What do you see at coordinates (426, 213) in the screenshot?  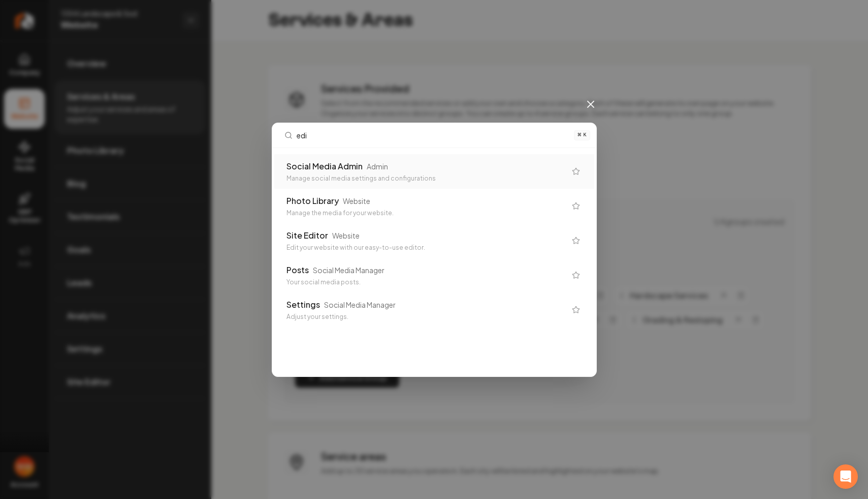 I see `div: Manage the media for your website.` at bounding box center [426, 213].